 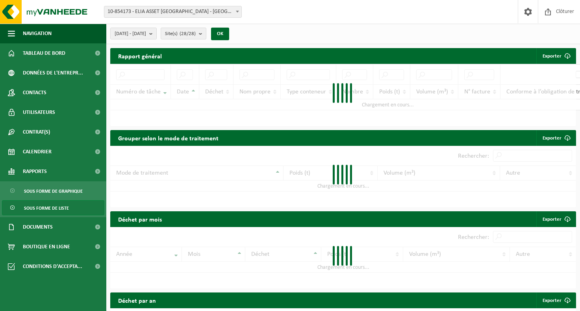 What do you see at coordinates (140, 219) in the screenshot?
I see `h2: Déchet par mois` at bounding box center [140, 219].